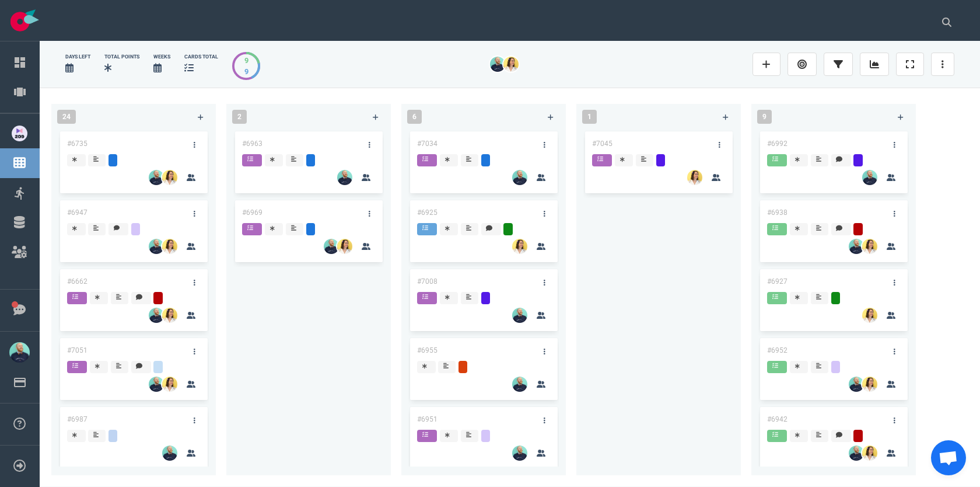  I want to click on a: #6987, so click(77, 420).